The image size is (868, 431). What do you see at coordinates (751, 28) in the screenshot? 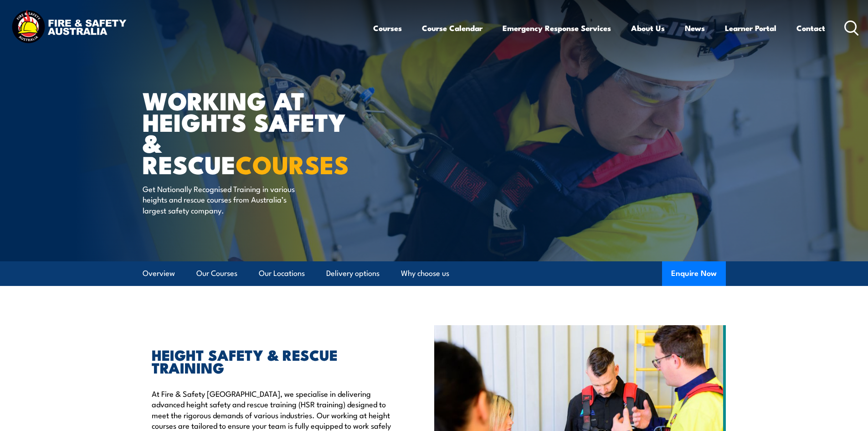
I see `a: Learner Portal` at bounding box center [751, 28].